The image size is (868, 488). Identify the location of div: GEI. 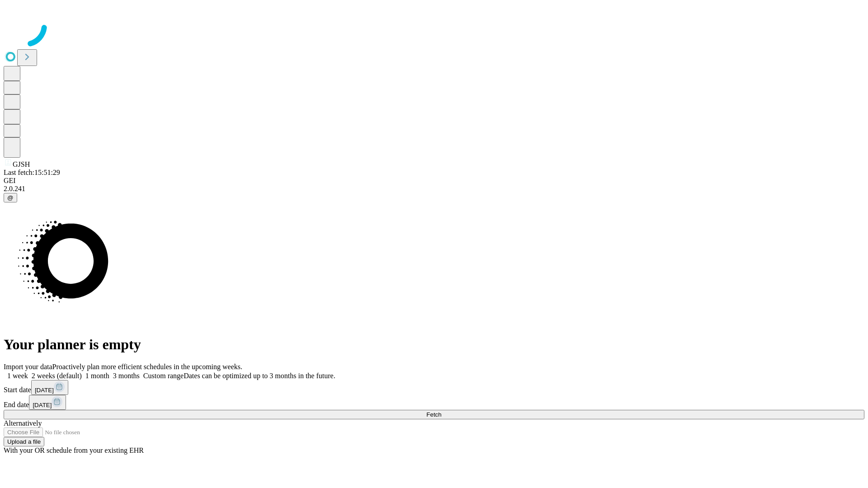
(434, 180).